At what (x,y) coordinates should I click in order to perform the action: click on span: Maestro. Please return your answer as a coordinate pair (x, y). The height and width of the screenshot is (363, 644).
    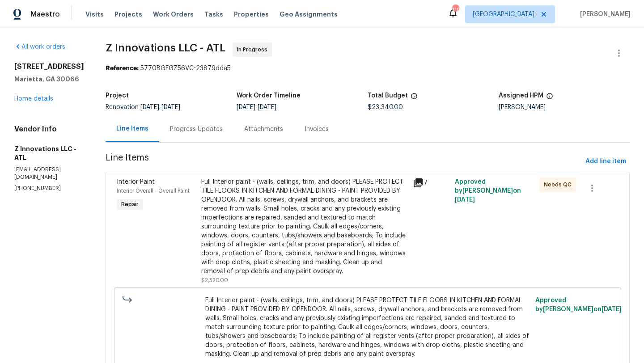
    Looking at the image, I should click on (45, 14).